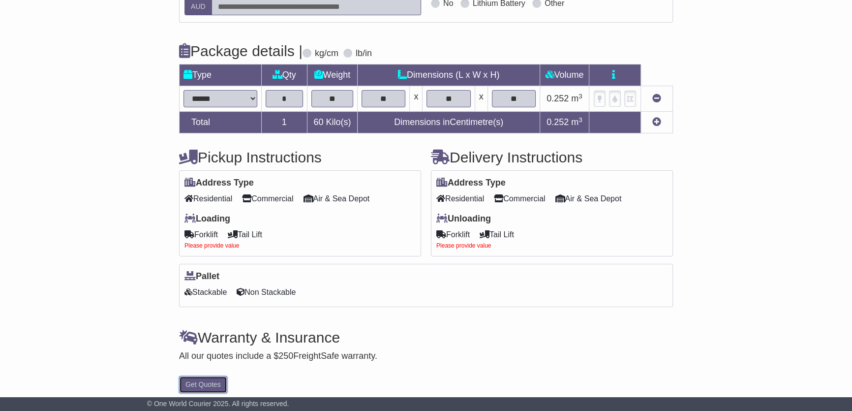  What do you see at coordinates (657, 98) in the screenshot?
I see `a: Remove this item` at bounding box center [657, 98].